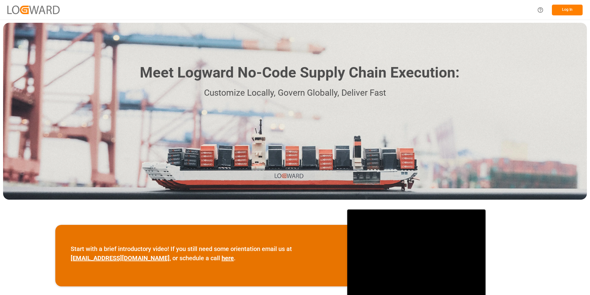 This screenshot has width=590, height=295. I want to click on p: Customize Locally, Govern Globally, Deliver Fast, so click(295, 93).